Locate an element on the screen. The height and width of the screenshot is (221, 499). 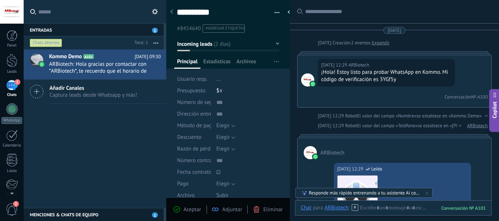
div: Ocultar is located at coordinates (289, 12).